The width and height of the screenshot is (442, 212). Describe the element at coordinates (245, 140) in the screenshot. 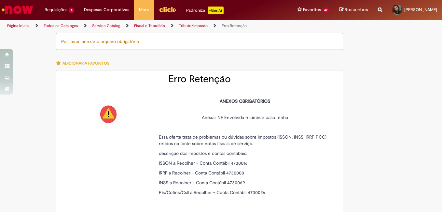

I see `p: Essa oferta trata de problemas ou dúvidas sobre impostos (ISSQN, INSS, IRRF, PCC) retidos na font...` at that location.